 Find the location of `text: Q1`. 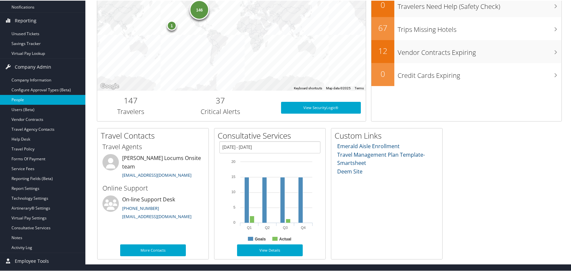

text: Q1 is located at coordinates (249, 227).